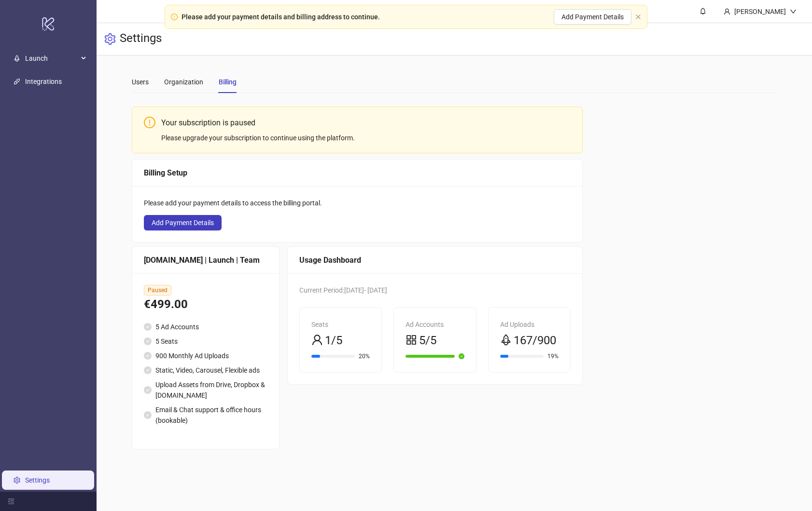 The height and width of the screenshot is (511, 812). Describe the element at coordinates (43, 82) in the screenshot. I see `a: Integrations` at that location.